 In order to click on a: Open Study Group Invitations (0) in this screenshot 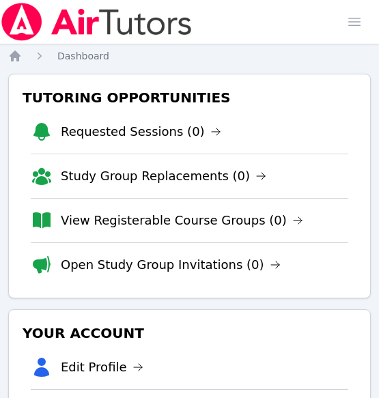, I will do `click(171, 265)`.